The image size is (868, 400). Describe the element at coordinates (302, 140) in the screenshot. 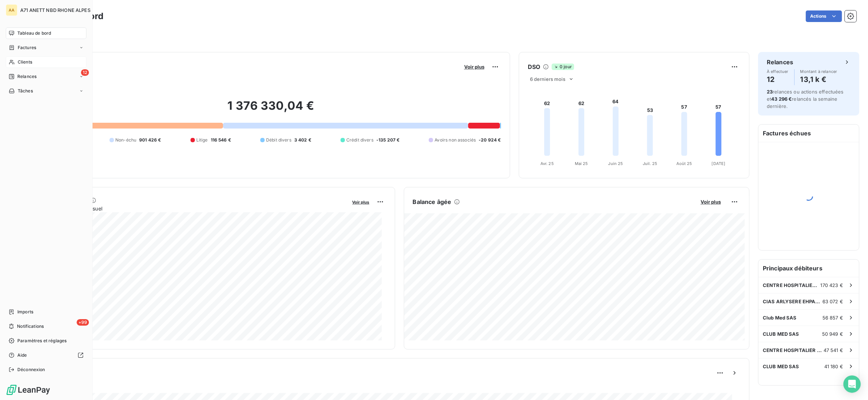

I see `span: 3 402 €` at that location.